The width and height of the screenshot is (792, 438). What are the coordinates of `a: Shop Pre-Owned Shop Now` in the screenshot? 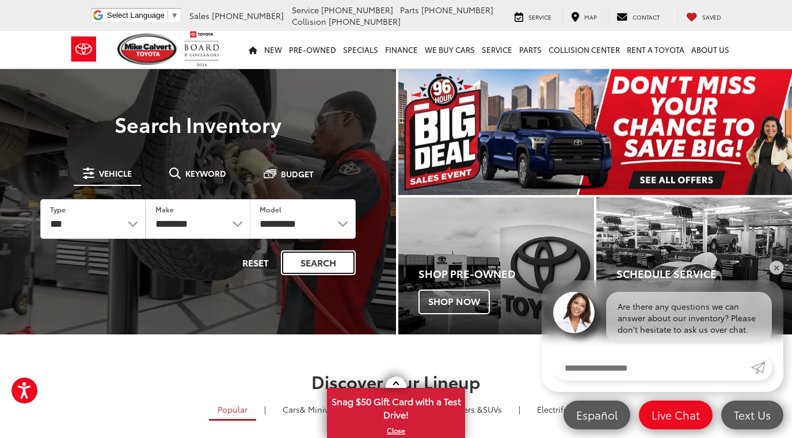 It's located at (496, 266).